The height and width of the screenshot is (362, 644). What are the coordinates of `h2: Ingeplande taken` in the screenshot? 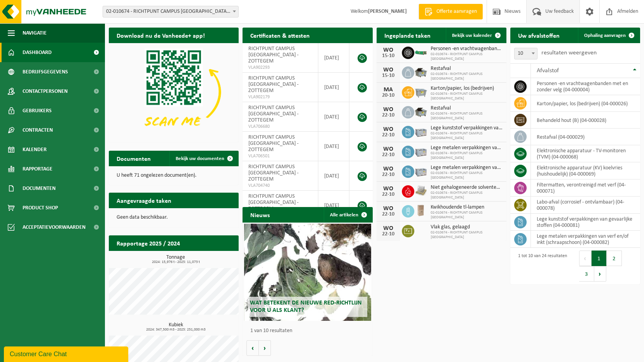 It's located at (407, 35).